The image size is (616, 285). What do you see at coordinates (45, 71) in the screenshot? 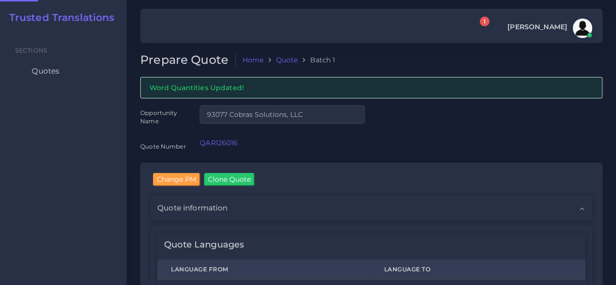
I see `span: Quotes` at bounding box center [45, 71].